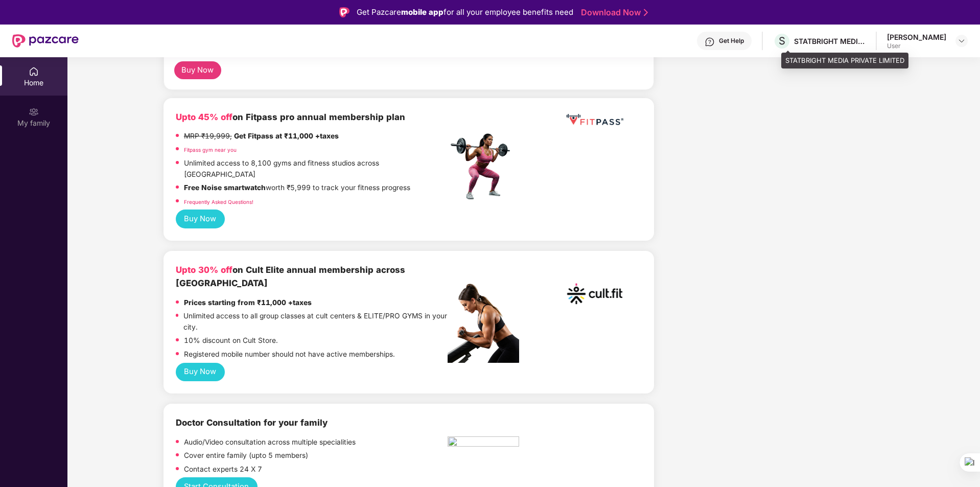 This screenshot has width=980, height=487. What do you see at coordinates (219, 202) in the screenshot?
I see `a: Frequently Asked Questions!` at bounding box center [219, 202].